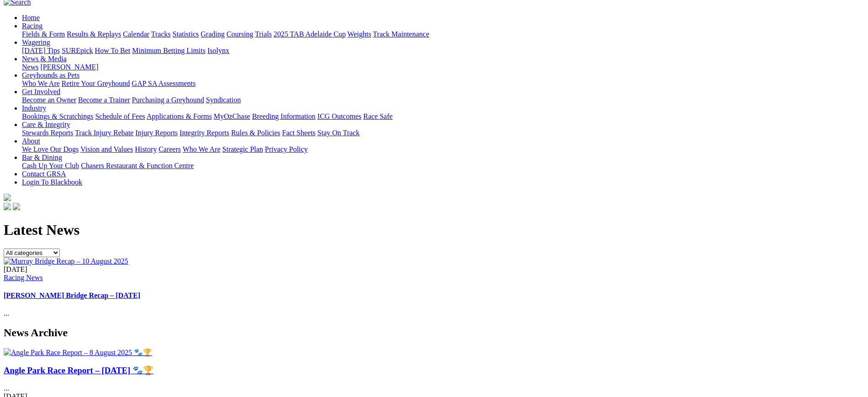  Describe the element at coordinates (137, 166) in the screenshot. I see `a: Chasers Restaurant & Function Centre` at that location.